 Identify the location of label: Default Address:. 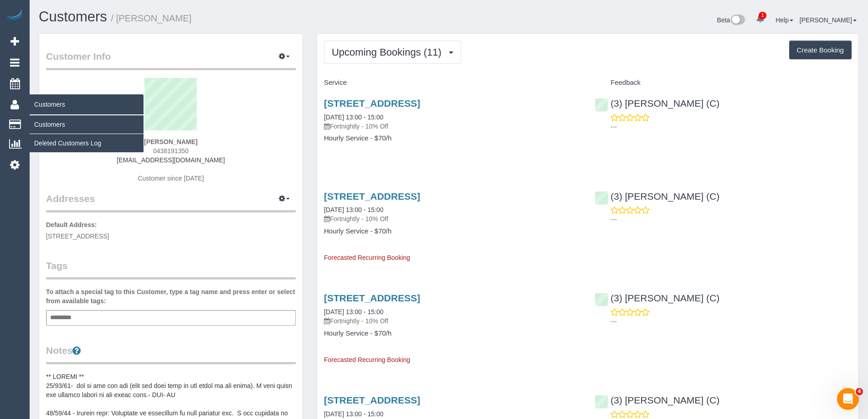
(72, 225).